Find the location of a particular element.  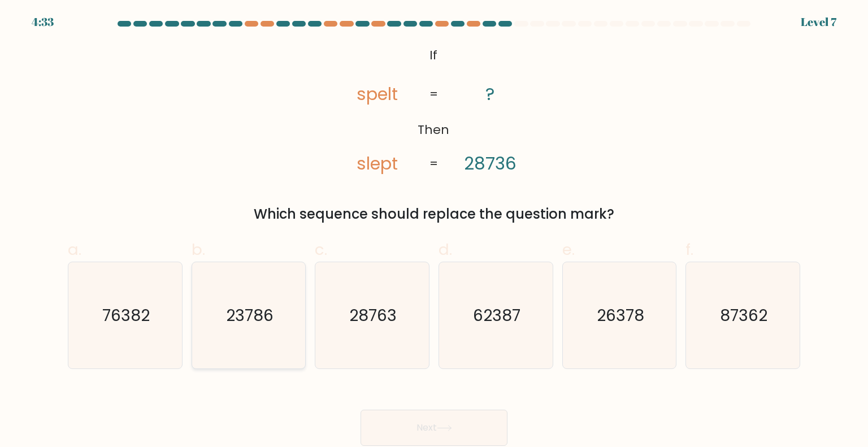

div: Level 7 is located at coordinates (818, 22).